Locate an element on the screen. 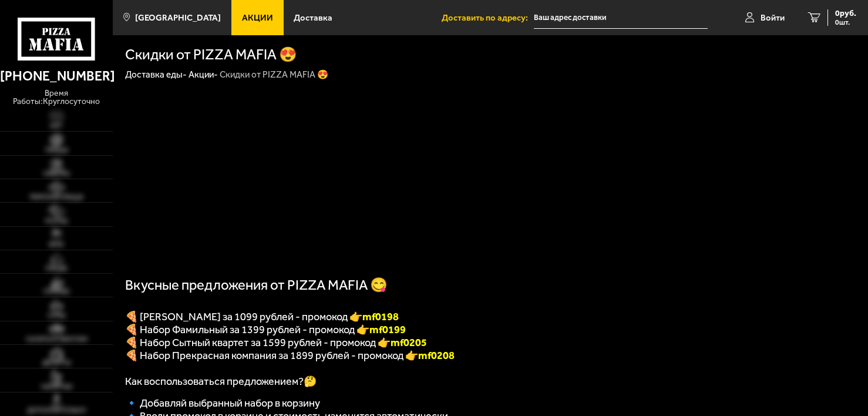 The width and height of the screenshot is (868, 416). span: 🔹 Добавляй выбранный набор в корзину is located at coordinates (223, 403).